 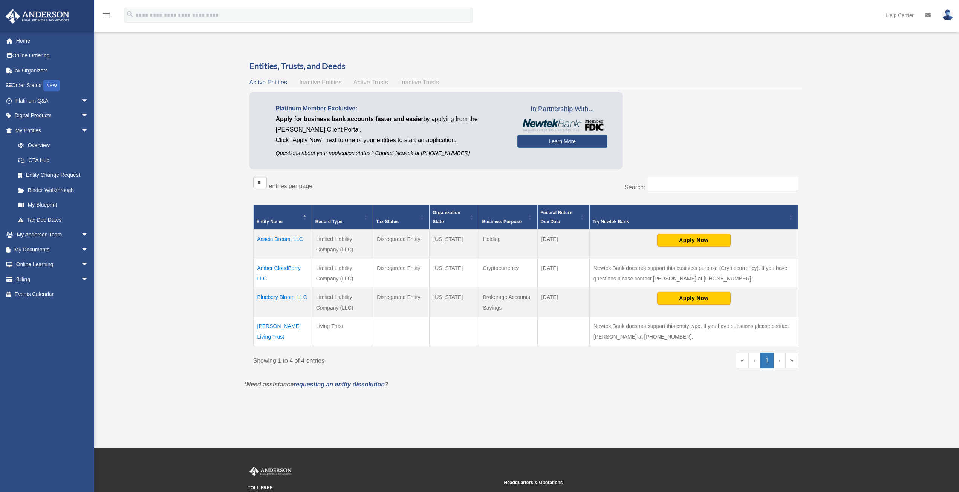 What do you see at coordinates (53, 160) in the screenshot?
I see `a: CTA Hub` at bounding box center [53, 160].